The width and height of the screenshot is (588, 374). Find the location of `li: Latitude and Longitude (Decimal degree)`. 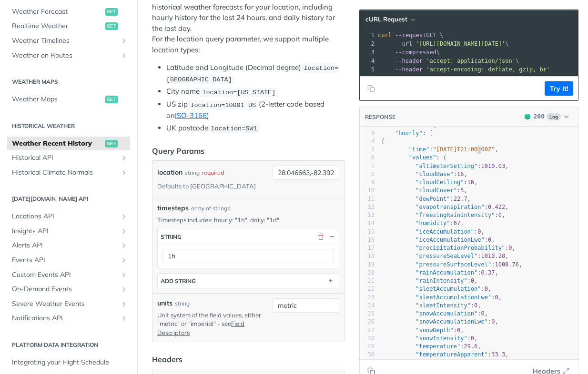

li: Latitude and Longitude (Decimal degree) is located at coordinates (255, 74).